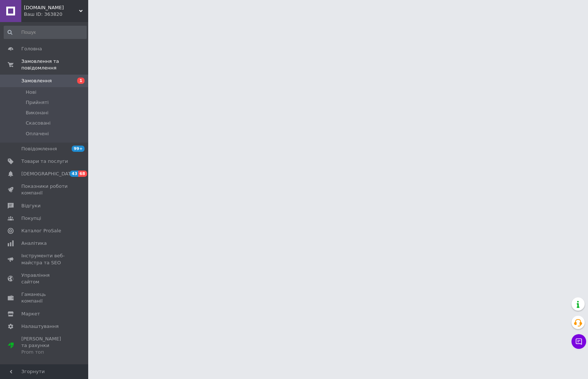  Describe the element at coordinates (56, 14) in the screenshot. I see `div: Ваш ID: 363820` at that location.